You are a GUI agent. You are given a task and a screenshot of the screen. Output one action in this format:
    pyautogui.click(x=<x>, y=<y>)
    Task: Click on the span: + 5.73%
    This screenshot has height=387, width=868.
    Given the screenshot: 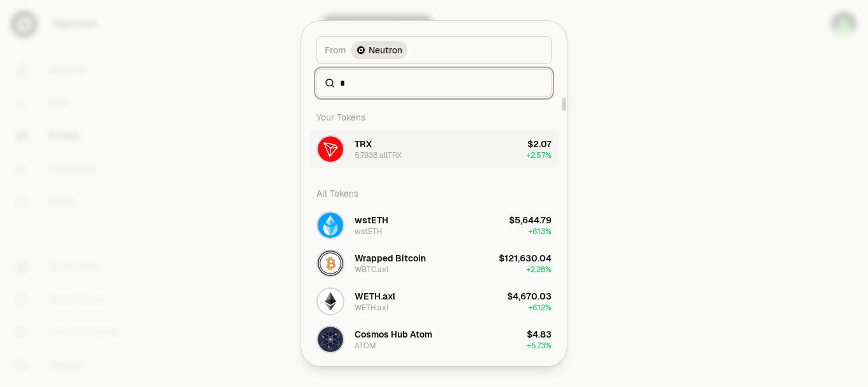 What is the action you would take?
    pyautogui.click(x=539, y=346)
    